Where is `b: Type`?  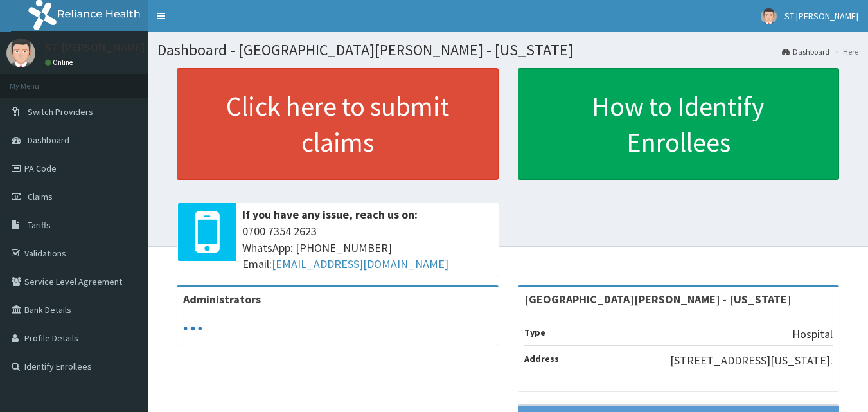
b: Type is located at coordinates (534, 332).